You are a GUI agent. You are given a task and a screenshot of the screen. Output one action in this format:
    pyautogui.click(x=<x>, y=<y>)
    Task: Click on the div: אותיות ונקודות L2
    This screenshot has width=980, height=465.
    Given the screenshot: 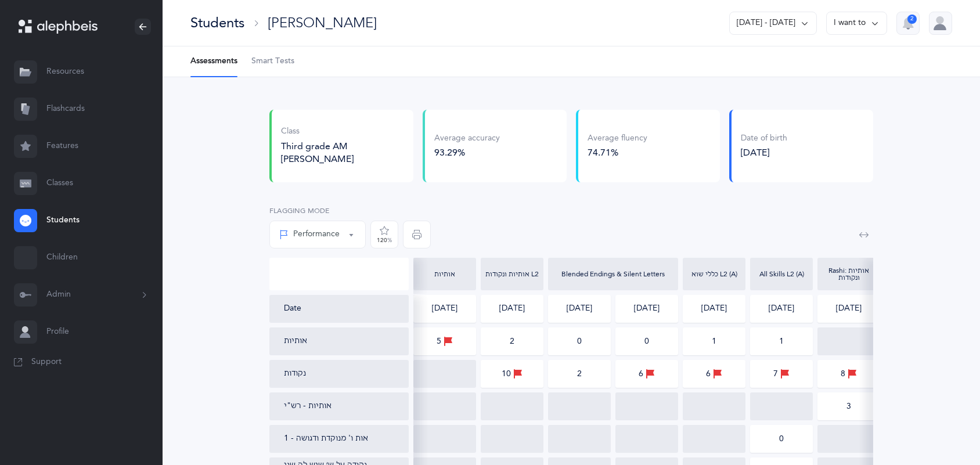 What is the action you would take?
    pyautogui.click(x=512, y=274)
    